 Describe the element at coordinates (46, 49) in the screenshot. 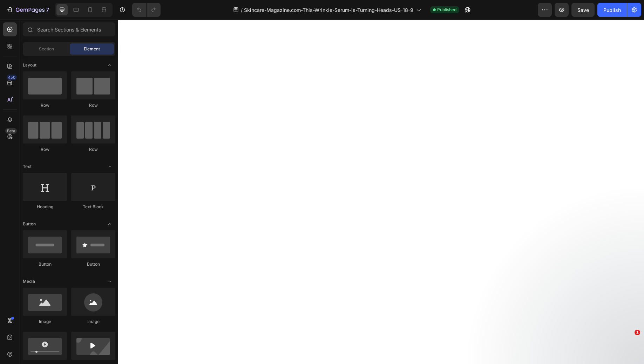

I see `span: Section` at that location.